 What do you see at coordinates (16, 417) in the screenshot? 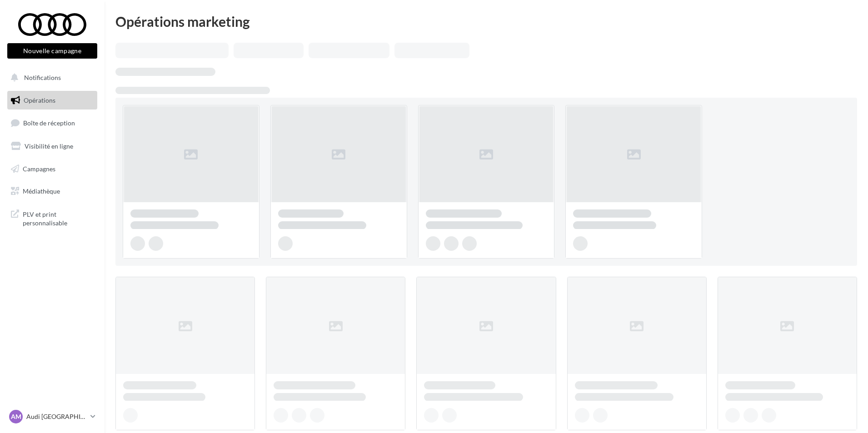
I see `span: AM` at bounding box center [16, 417].